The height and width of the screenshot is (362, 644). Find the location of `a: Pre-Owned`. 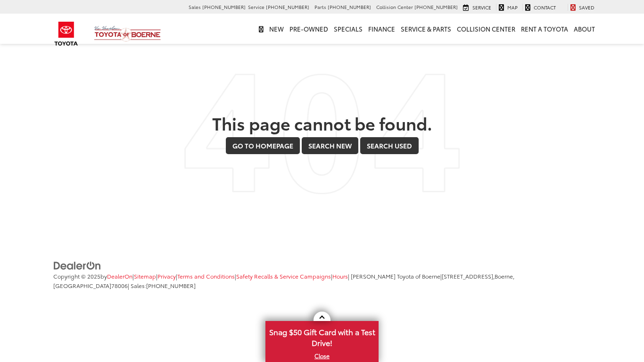

a: Pre-Owned is located at coordinates (309, 28).